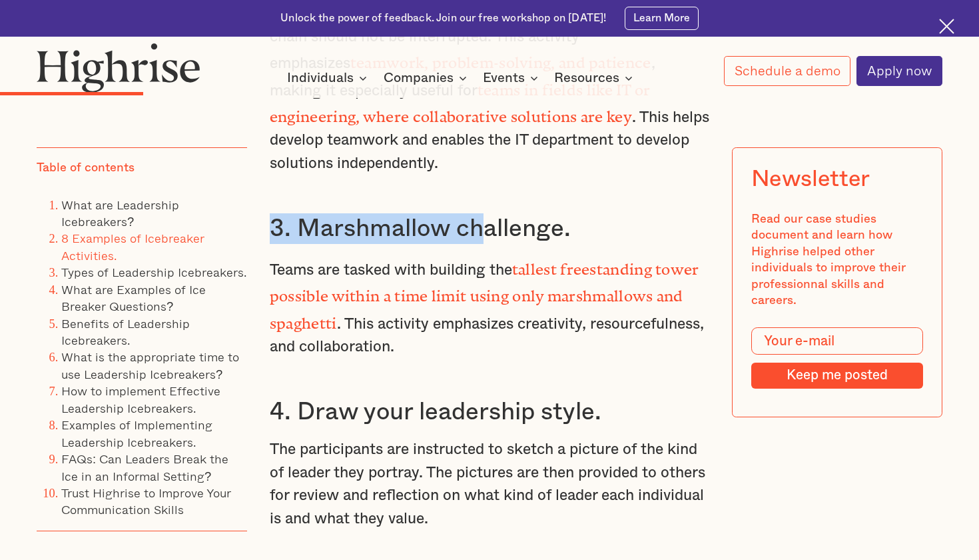 This screenshot has height=560, width=979. I want to click on a: How to implement Effective Leadership Icebreakers., so click(141, 399).